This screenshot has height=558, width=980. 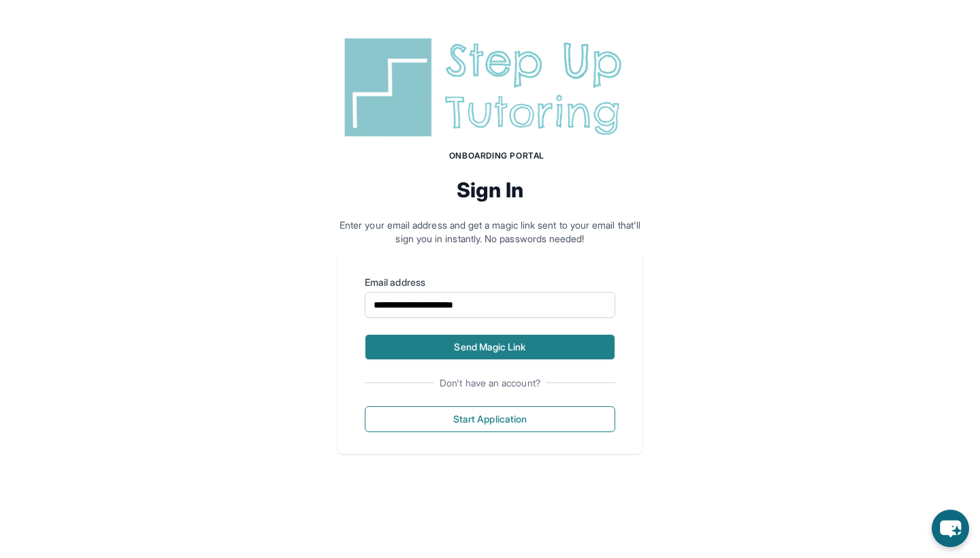 I want to click on span: Don't have an account?, so click(x=490, y=383).